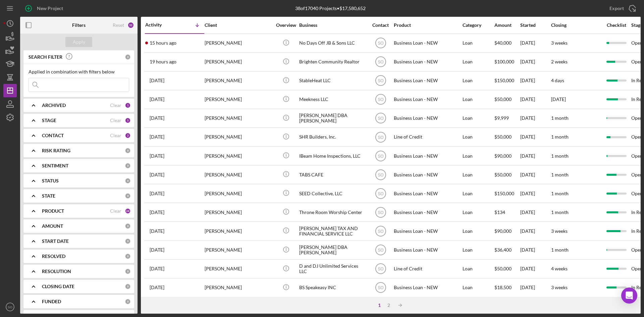 The height and width of the screenshot is (317, 644). I want to click on div: $9,999, so click(507, 118).